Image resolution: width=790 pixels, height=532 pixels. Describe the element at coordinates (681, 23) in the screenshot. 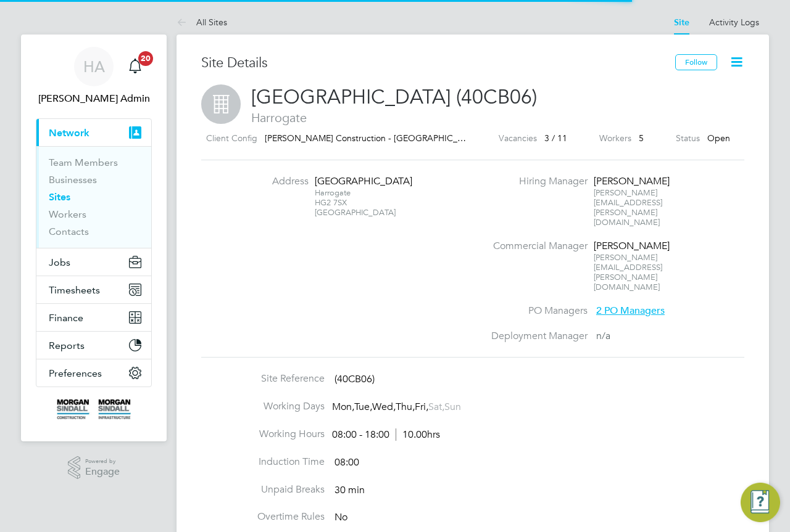

I see `a: Site` at that location.